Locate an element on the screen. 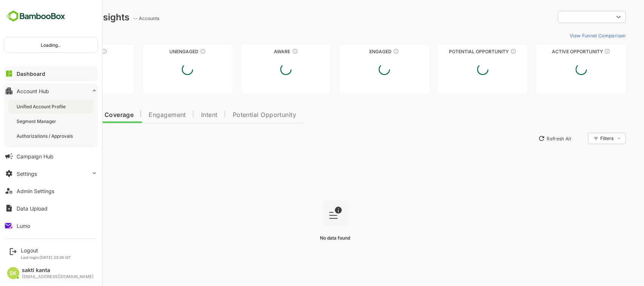 This screenshot has width=644, height=286. div: Loading.. is located at coordinates (51, 45).